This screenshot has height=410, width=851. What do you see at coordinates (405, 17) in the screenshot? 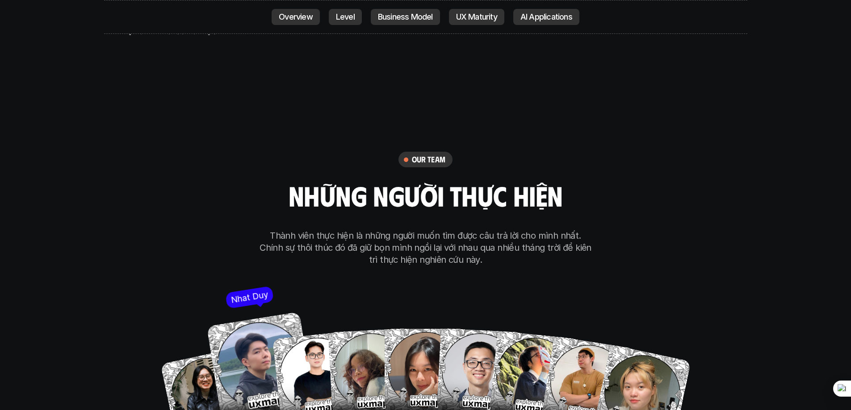
I see `p: Business Model` at bounding box center [405, 17].